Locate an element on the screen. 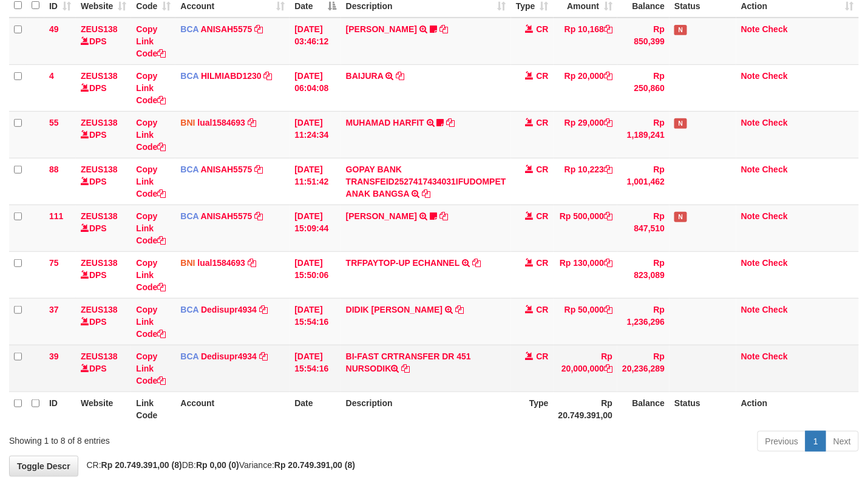 The width and height of the screenshot is (868, 482). a: Previous is located at coordinates (782, 441).